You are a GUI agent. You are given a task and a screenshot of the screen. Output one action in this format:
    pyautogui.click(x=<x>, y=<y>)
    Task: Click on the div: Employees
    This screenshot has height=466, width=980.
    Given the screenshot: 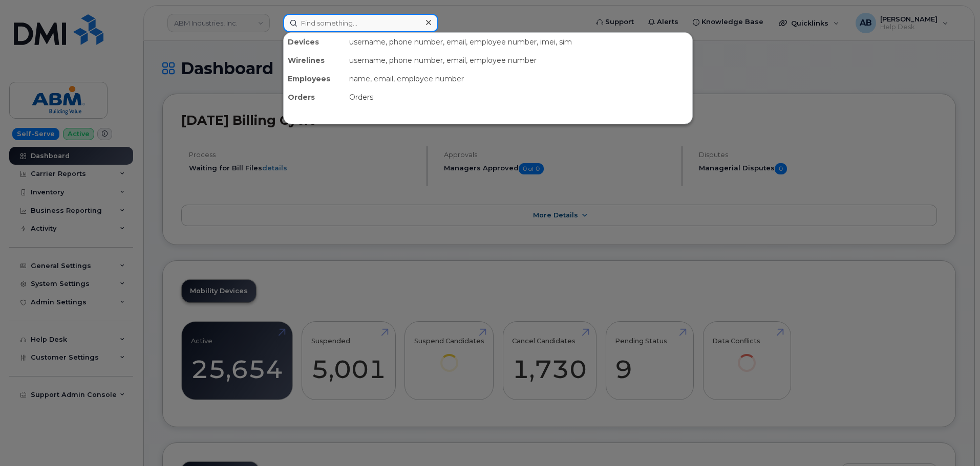 What is the action you would take?
    pyautogui.click(x=314, y=79)
    